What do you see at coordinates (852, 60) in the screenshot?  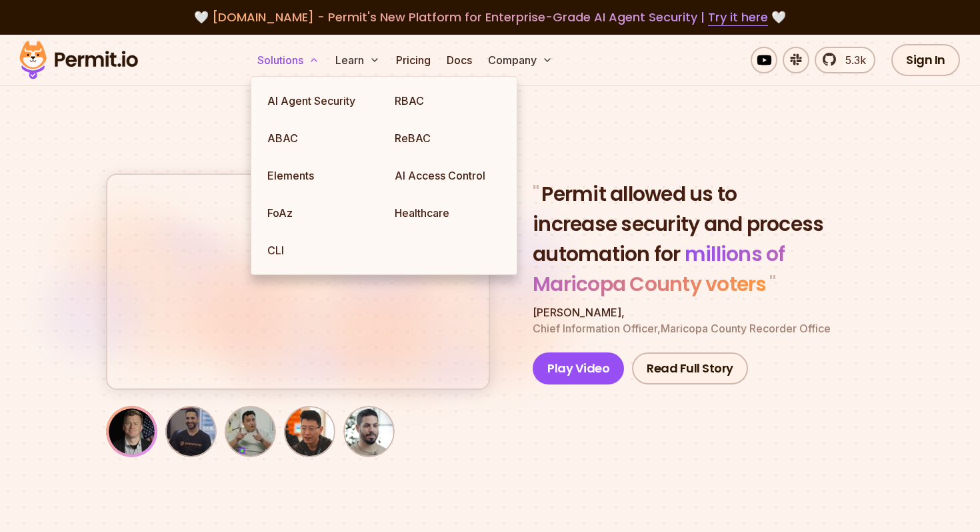 I see `span: 5.3k` at bounding box center [852, 60].